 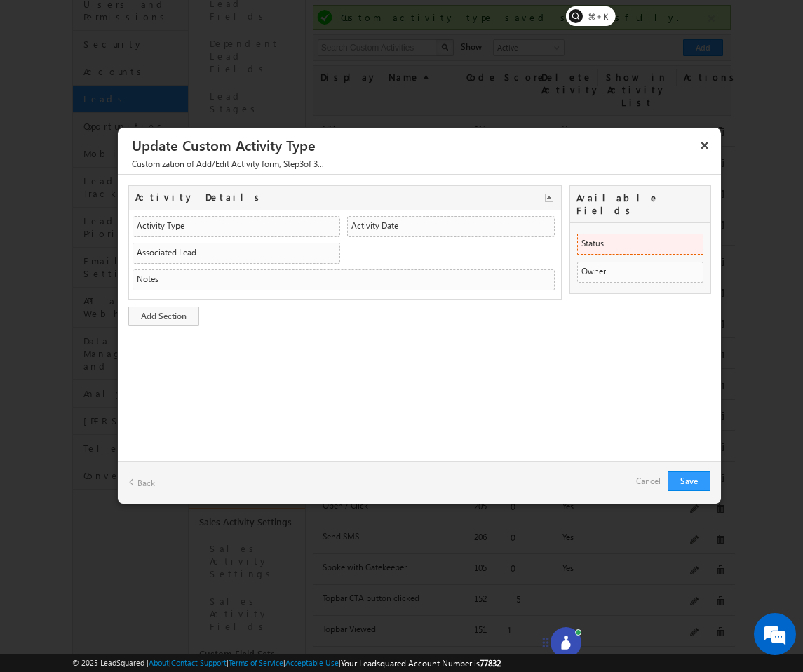 I want to click on img: d_60004797649_company_0_60004797649, so click(x=41, y=83).